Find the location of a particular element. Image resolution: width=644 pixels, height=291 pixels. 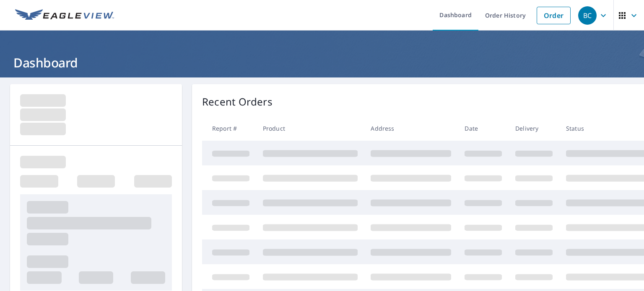

th: Date is located at coordinates (483, 128).